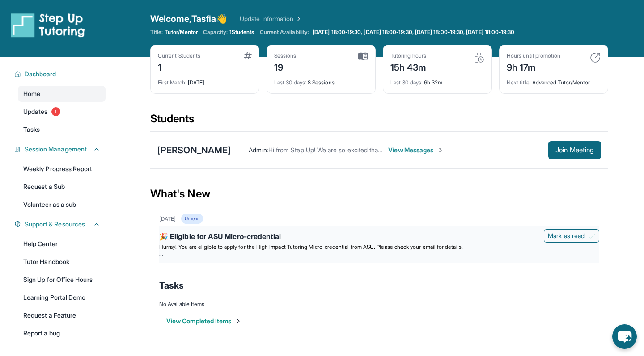  Describe the element at coordinates (179, 67) in the screenshot. I see `div: 1` at that location.